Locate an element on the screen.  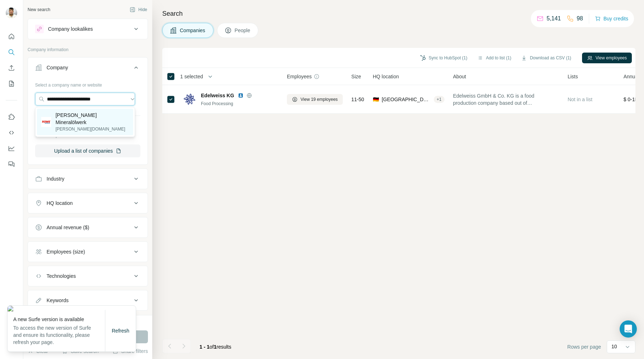
img: 2a73742b-251b-4063-be55-6ed755ce25fd is located at coordinates (72, 309).